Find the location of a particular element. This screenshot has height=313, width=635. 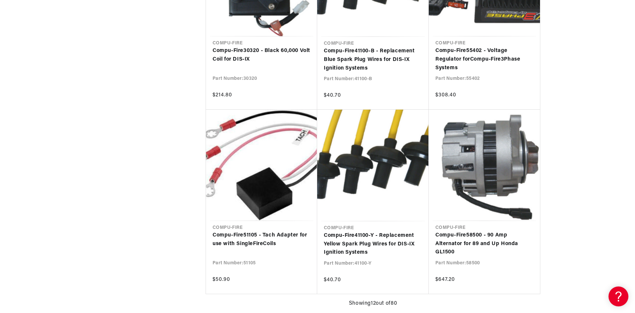

a: Compu-Fire58500 - 90 Amp Alternator for 89 and Up Honda GL1500 is located at coordinates (484, 244).